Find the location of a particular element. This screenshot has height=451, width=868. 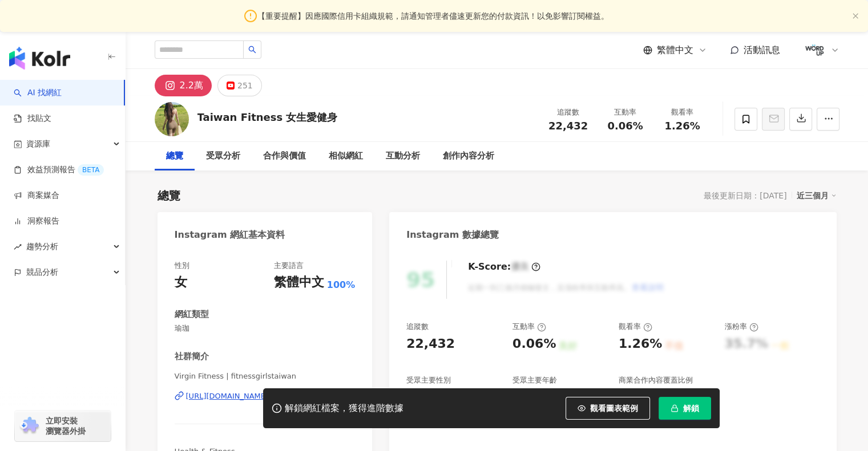

a: 效益預測報告BETA is located at coordinates (58, 170).